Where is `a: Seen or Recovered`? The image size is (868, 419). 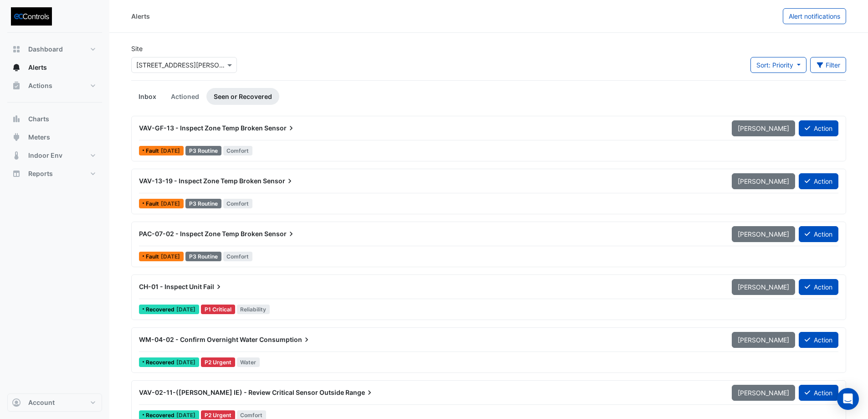 a: Seen or Recovered is located at coordinates (243, 96).